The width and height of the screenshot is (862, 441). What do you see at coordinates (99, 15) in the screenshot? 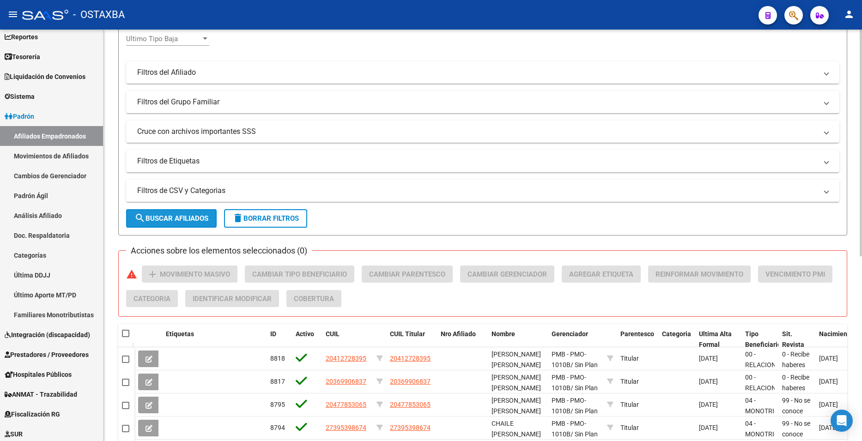
I see `span: - OSTAXBA` at bounding box center [99, 15].